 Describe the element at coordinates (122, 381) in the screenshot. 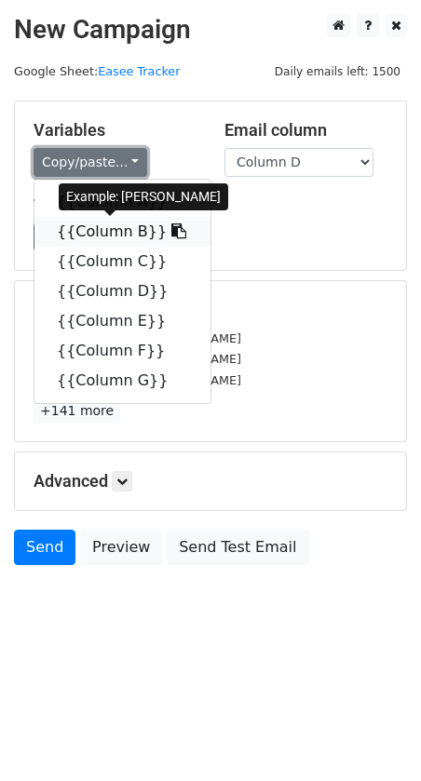

I see `a: {{Column G}}` at that location.